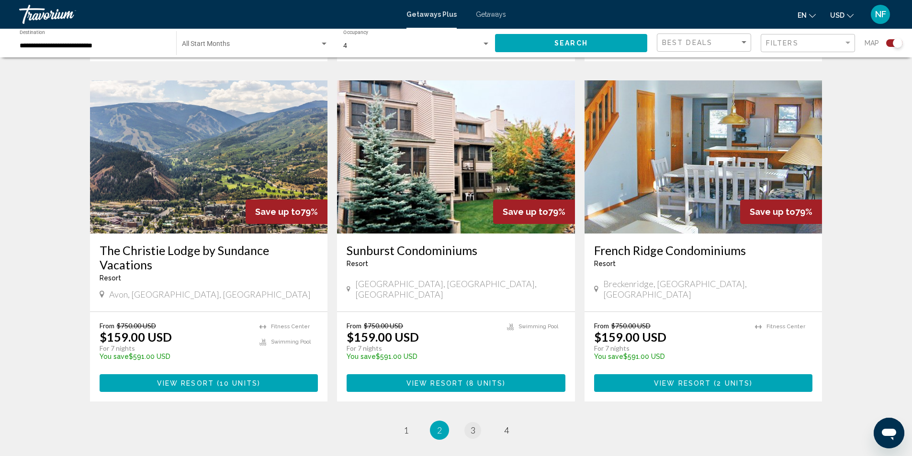 Image resolution: width=912 pixels, height=456 pixels. Describe the element at coordinates (703, 383) in the screenshot. I see `a: View Resort(2 units)` at that location.